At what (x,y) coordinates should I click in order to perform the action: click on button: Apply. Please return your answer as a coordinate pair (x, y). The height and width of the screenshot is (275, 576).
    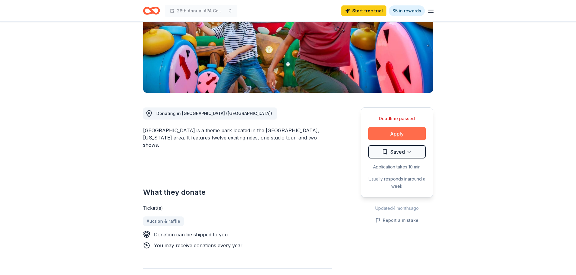
    Looking at the image, I should click on (397, 134).